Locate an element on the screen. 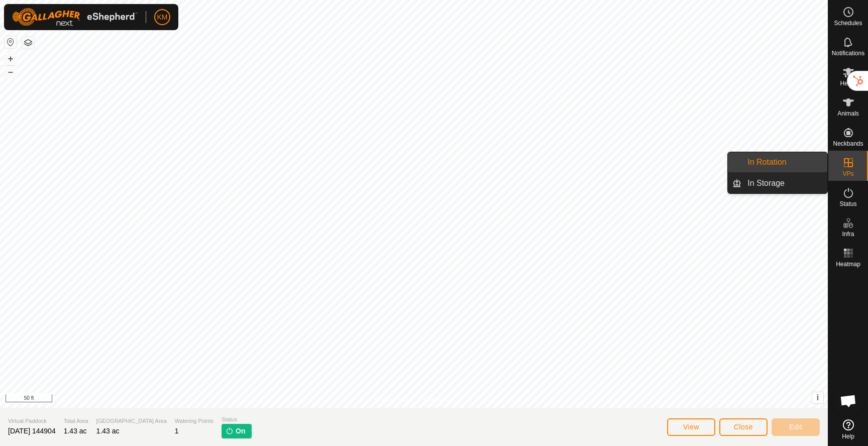 The height and width of the screenshot is (446, 868). li: In Storage is located at coordinates (777, 184).